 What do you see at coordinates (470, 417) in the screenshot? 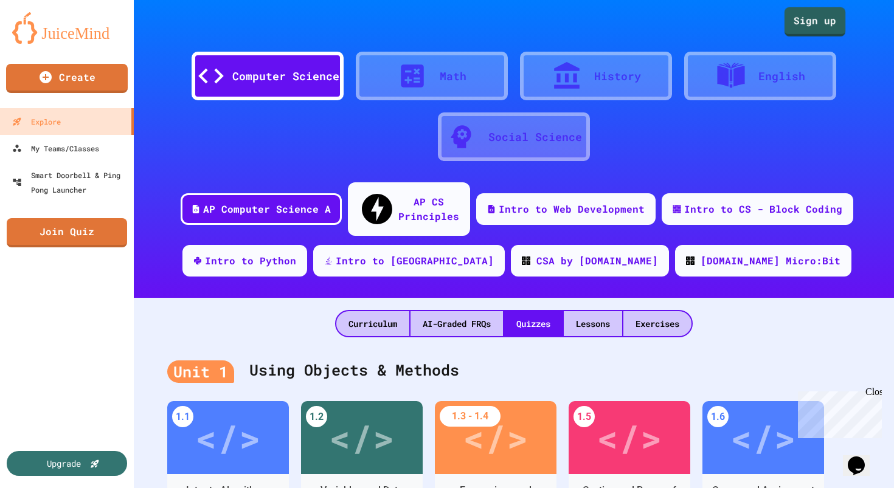
I see `div: 1.3 - 1.4` at bounding box center [470, 417].